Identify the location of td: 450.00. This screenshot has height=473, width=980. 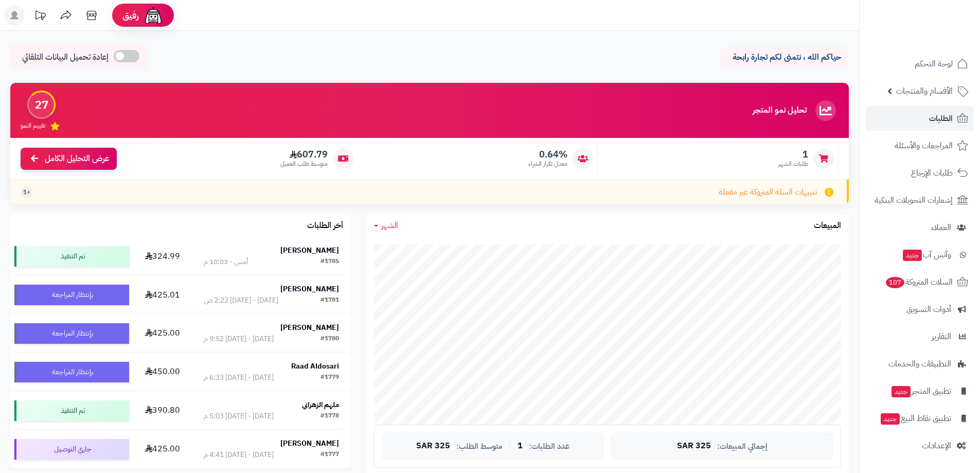
(162, 372).